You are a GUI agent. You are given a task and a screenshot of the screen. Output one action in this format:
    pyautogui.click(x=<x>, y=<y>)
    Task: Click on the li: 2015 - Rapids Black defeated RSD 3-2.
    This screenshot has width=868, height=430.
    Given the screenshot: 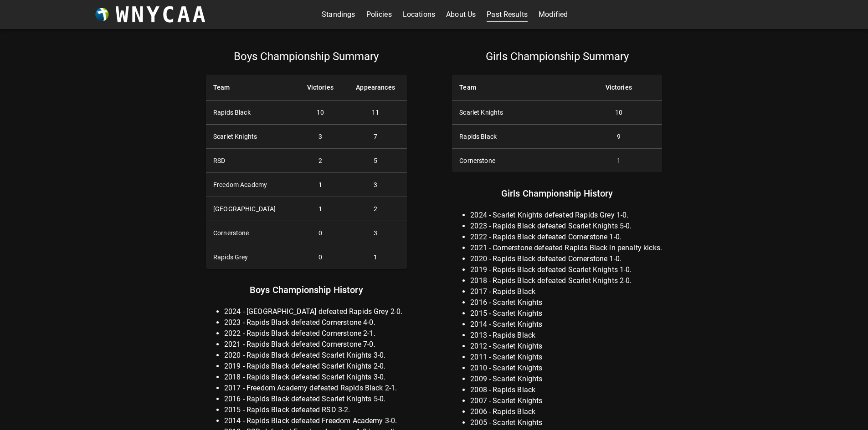 What is the action you would take?
    pyautogui.click(x=315, y=410)
    